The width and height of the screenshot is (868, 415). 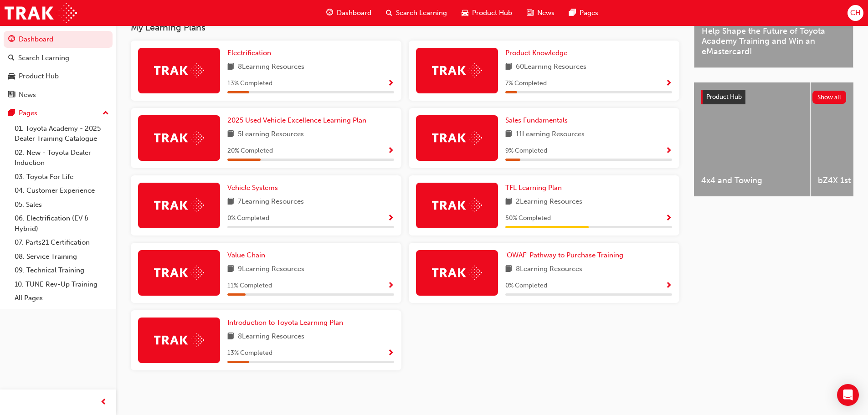 I want to click on span: 20 % Completed, so click(x=250, y=151).